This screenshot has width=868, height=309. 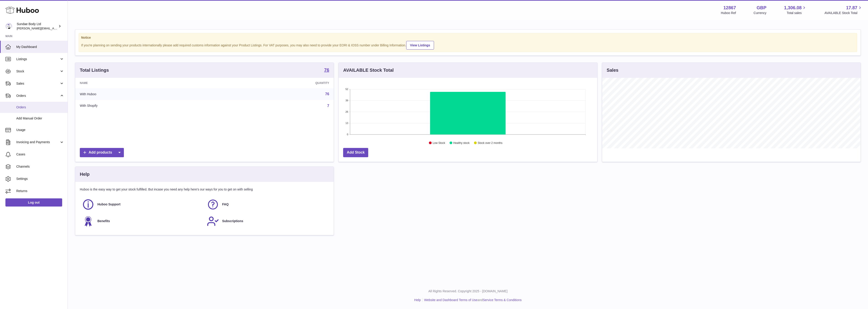 I want to click on th: Quantity, so click(x=274, y=83).